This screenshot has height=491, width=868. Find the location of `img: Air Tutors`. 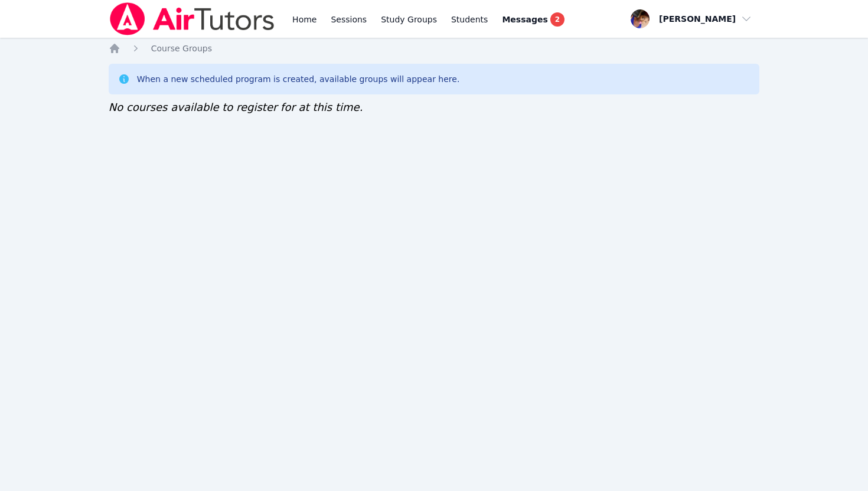

img: Air Tutors is located at coordinates (192, 19).